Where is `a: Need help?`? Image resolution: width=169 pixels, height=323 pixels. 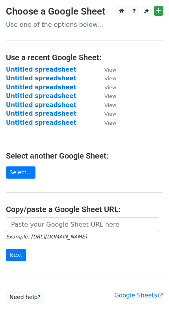
a: Need help? is located at coordinates (25, 297).